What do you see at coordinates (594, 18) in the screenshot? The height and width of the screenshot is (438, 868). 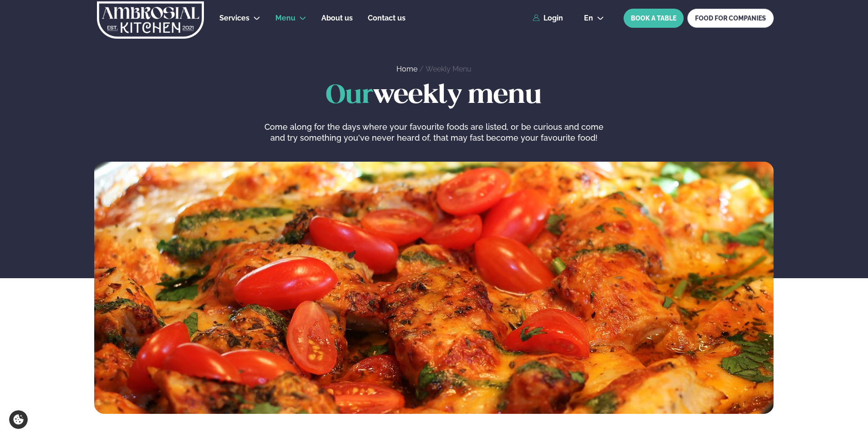 I see `button: en` at bounding box center [594, 18].